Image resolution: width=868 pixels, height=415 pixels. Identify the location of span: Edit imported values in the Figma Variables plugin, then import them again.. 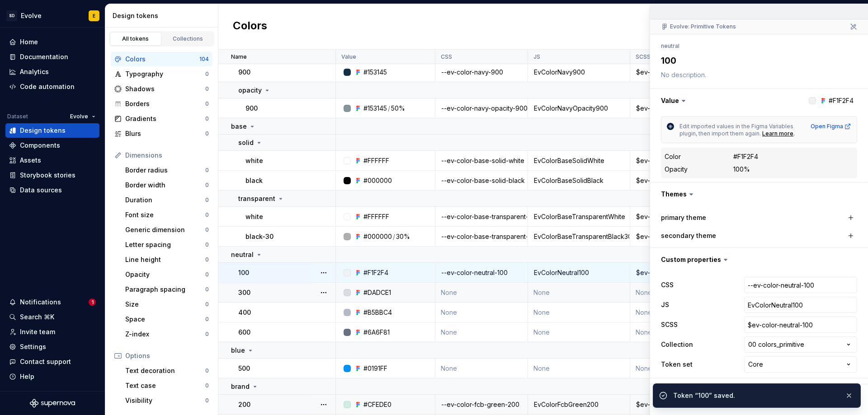
(737, 129).